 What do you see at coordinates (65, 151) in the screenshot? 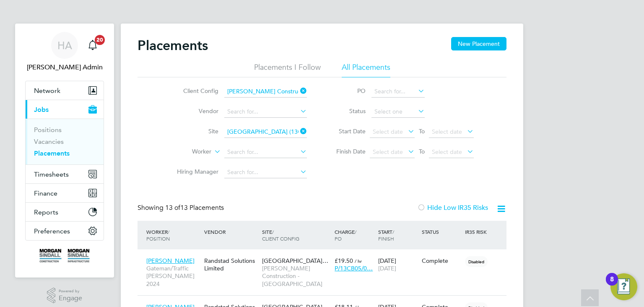
I see `nav: Main navigation` at bounding box center [65, 151].